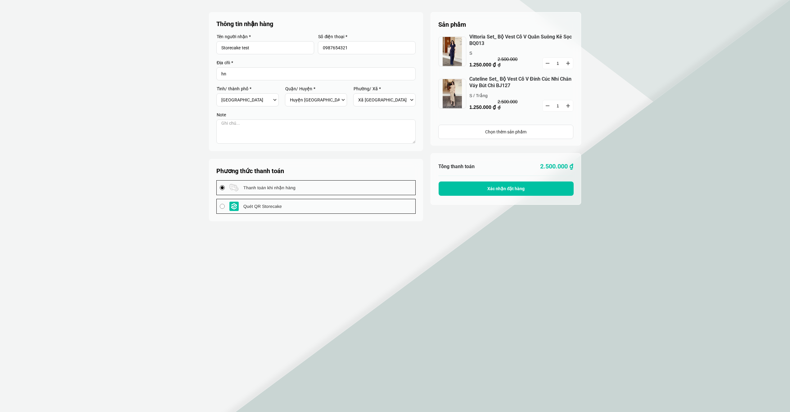  Describe the element at coordinates (521, 40) in the screenshot. I see `a: Vittoria Set_ Bộ Vest Cổ V Quần Suông Kẻ Sọc BQ013` at that location.